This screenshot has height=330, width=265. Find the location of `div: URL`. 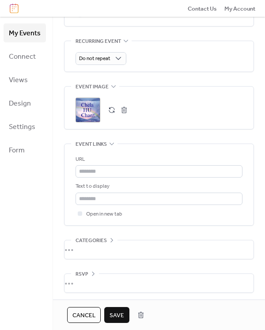

div: URL is located at coordinates (158, 160).